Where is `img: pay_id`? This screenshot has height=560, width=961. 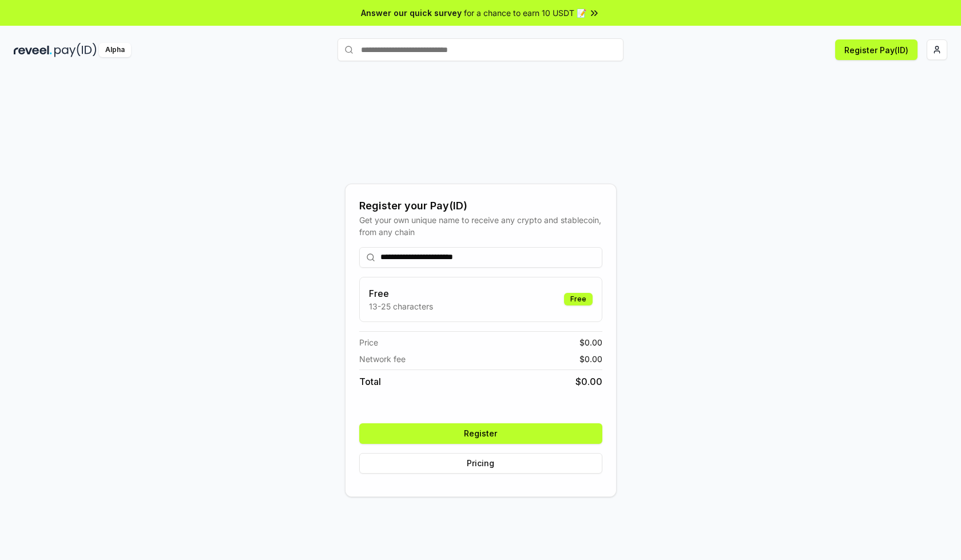
img: pay_id is located at coordinates (75, 50).